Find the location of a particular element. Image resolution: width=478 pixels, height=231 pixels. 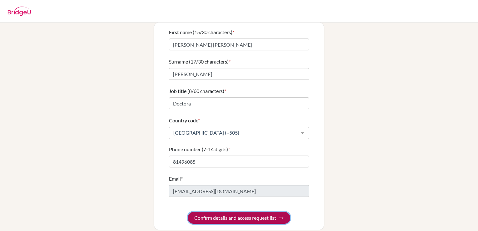

img: BridgeU logo is located at coordinates (19, 11).